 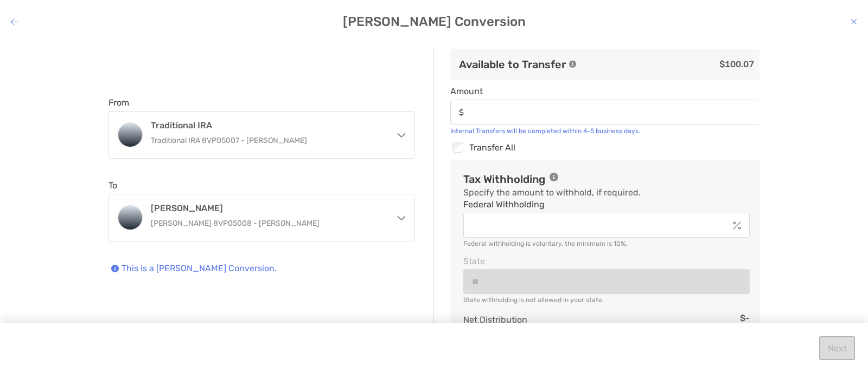 What do you see at coordinates (130, 218) in the screenshot?
I see `img: Roth IRA` at bounding box center [130, 218].